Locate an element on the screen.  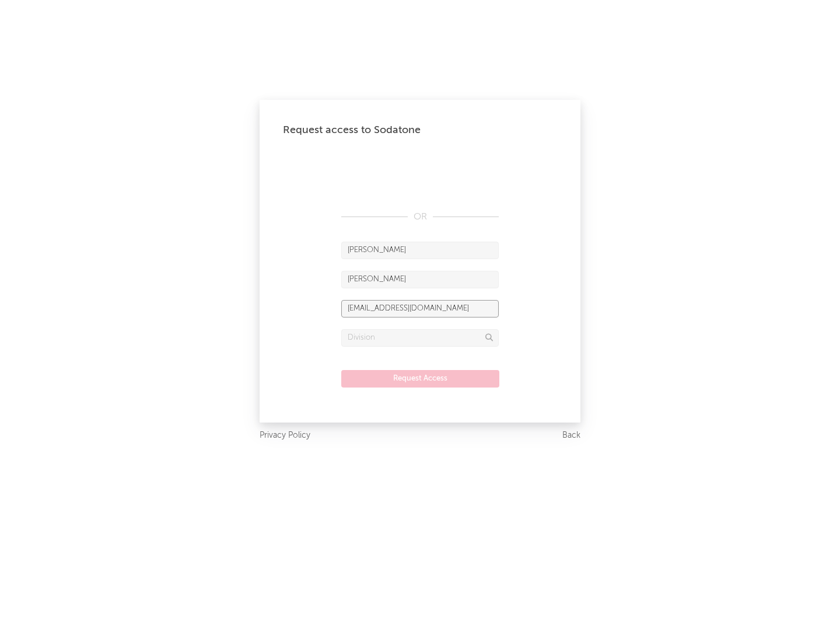
input: Division is located at coordinates (420, 338).